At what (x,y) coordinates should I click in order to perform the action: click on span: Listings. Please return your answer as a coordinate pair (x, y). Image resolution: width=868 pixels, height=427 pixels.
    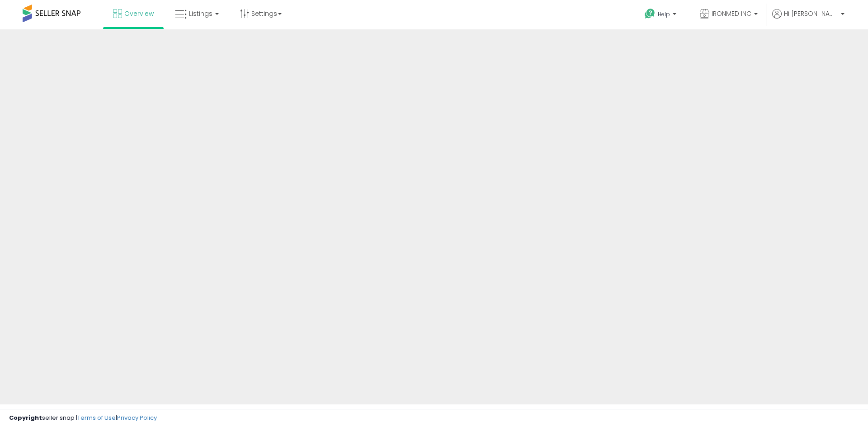
    Looking at the image, I should click on (201, 14).